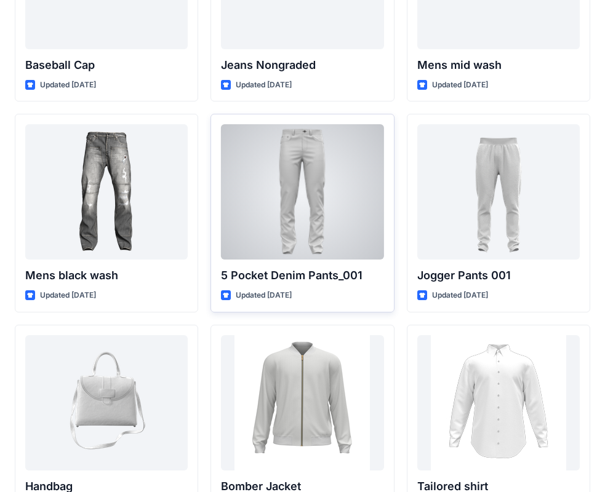 Image resolution: width=605 pixels, height=492 pixels. What do you see at coordinates (302, 276) in the screenshot?
I see `p: 5 Pocket Denim Pants_001` at bounding box center [302, 276].